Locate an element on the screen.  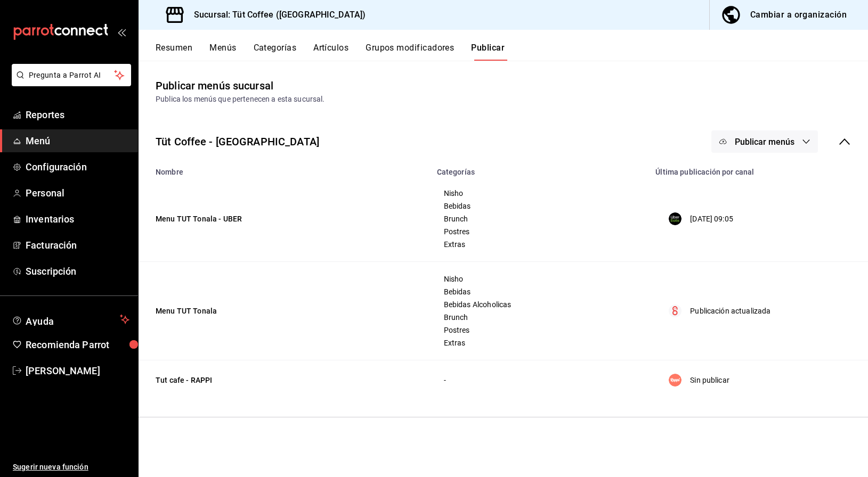
div: navigation tabs is located at coordinates (511, 51).